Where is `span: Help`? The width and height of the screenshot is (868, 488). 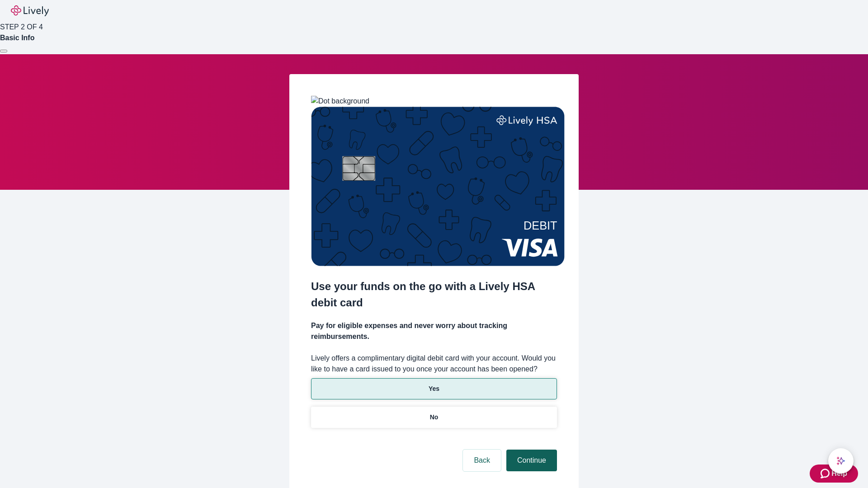
span: Help is located at coordinates (838, 474).